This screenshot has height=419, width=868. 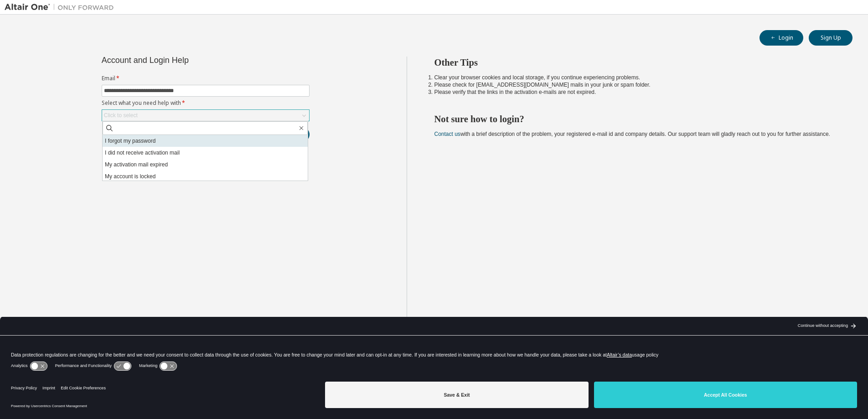 What do you see at coordinates (205, 141) in the screenshot?
I see `li: I forgot my password` at bounding box center [205, 141].